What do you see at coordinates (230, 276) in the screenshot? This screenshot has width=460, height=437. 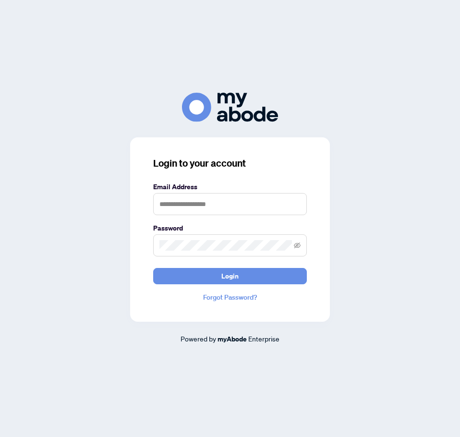 I see `span: Login` at bounding box center [230, 276].